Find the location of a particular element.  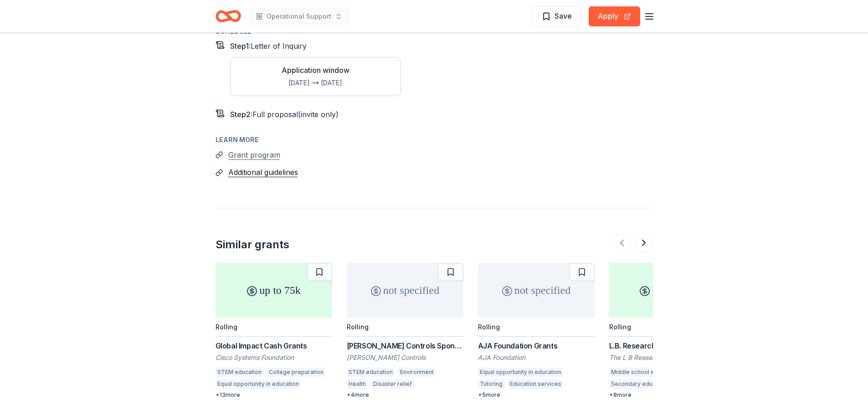

span: Operational Support is located at coordinates (299, 17).